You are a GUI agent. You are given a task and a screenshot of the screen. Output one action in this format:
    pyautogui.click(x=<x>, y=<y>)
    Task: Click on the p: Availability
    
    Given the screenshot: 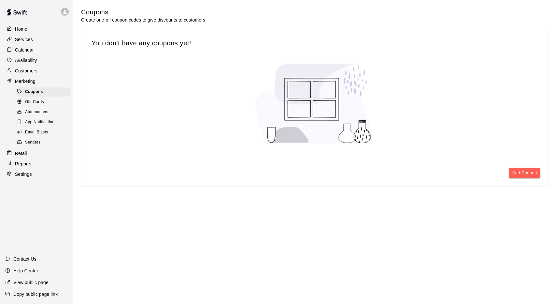 What is the action you would take?
    pyautogui.click(x=26, y=60)
    